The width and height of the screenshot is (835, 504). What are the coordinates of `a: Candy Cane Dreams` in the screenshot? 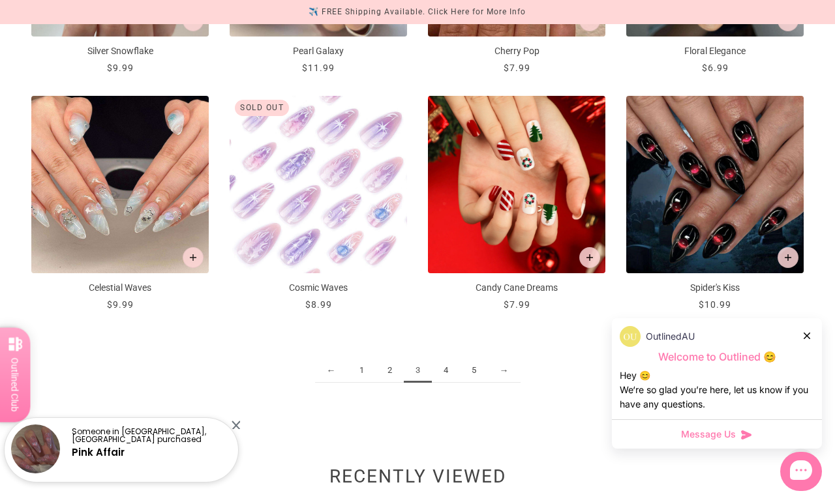 It's located at (516, 204).